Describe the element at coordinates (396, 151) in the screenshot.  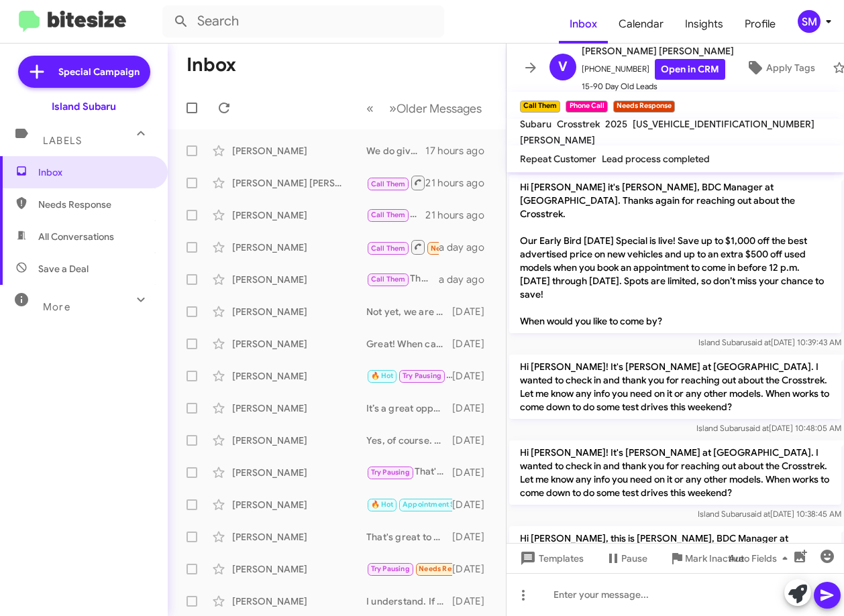
I see `div: We do give our best offers after physically seeing the vehicle, when can you come in for a proper...` at that location.